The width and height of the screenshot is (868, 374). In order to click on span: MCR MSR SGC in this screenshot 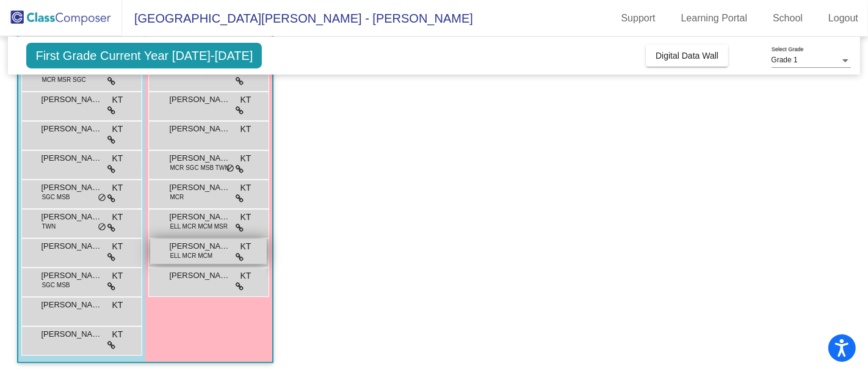, I will do `click(63, 80)`.